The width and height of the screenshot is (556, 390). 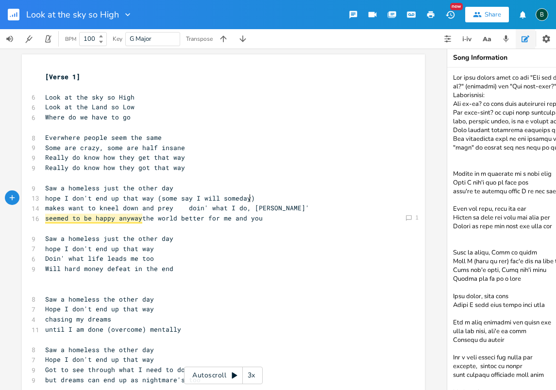 I want to click on span: Everwhere people seem the same, so click(x=103, y=137).